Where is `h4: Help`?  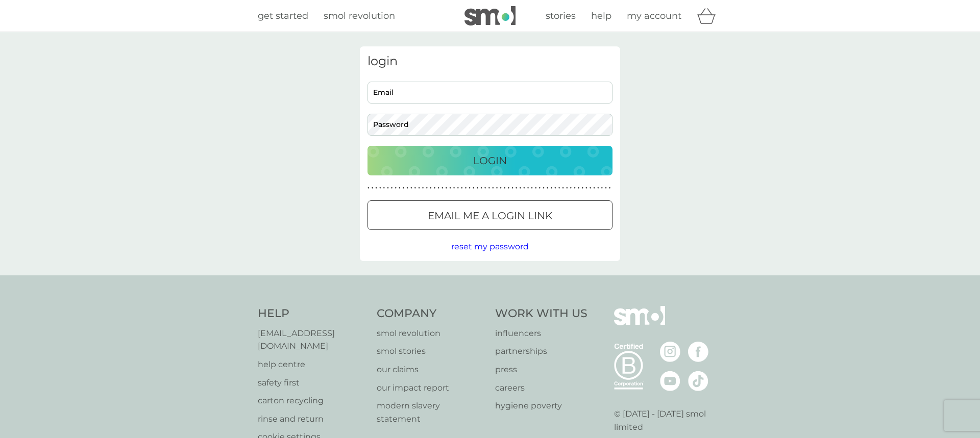 h4: Help is located at coordinates (312, 313).